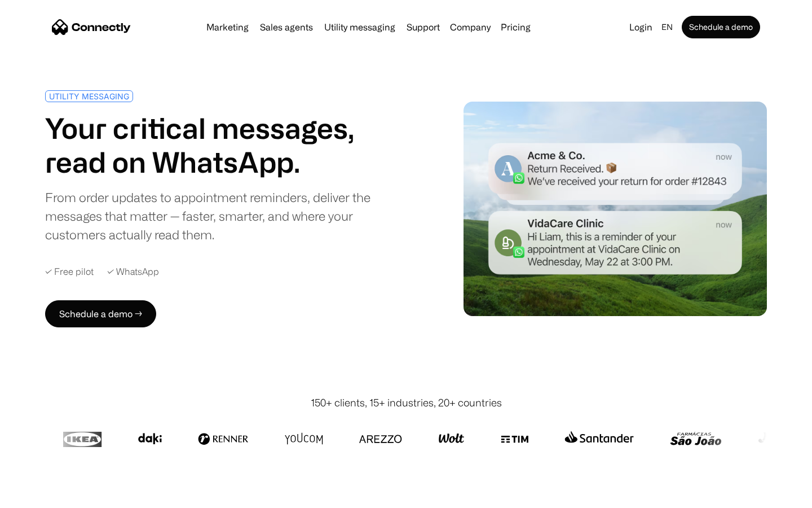 This screenshot has width=812, height=508. Describe the element at coordinates (69, 271) in the screenshot. I see `div: ✓ Free pilot` at that location.